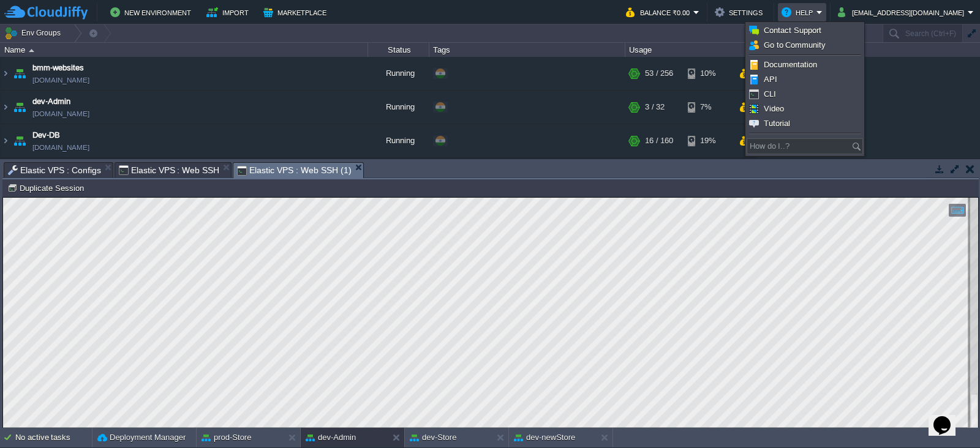 The width and height of the screenshot is (980, 448). What do you see at coordinates (46, 135) in the screenshot?
I see `a: Dev-DB` at bounding box center [46, 135].